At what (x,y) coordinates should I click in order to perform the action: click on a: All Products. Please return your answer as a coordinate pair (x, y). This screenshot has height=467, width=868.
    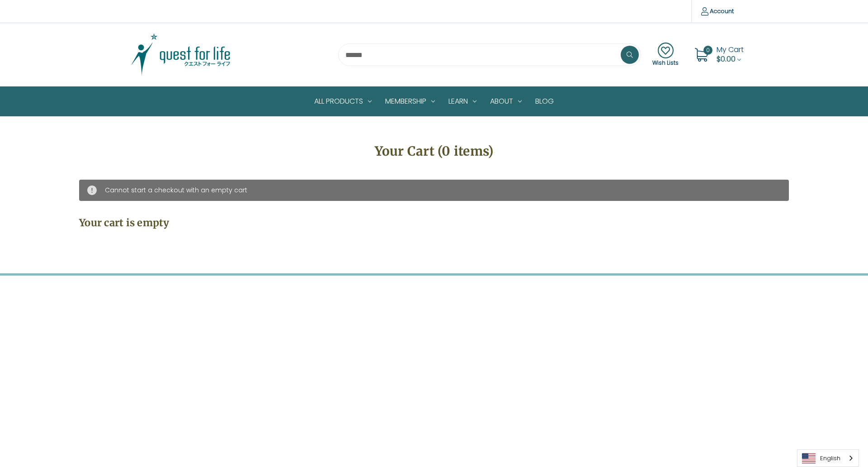
    Looking at the image, I should click on (343, 101).